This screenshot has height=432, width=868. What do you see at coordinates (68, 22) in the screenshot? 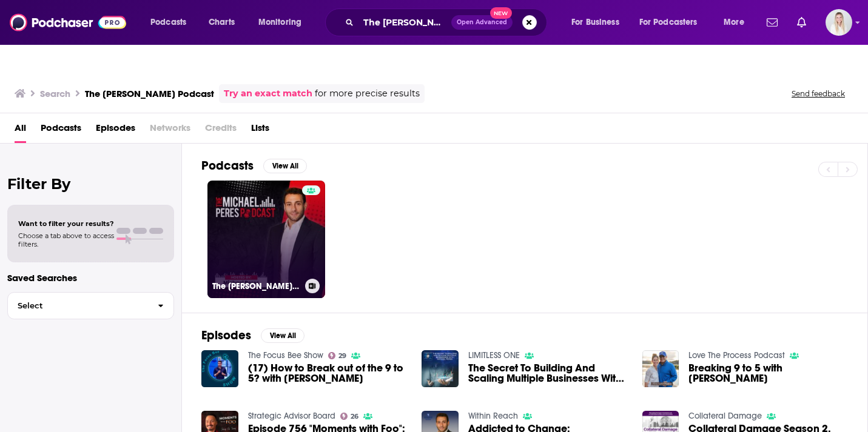
I see `img: Podchaser - Follow, Share and Rate Podcasts` at bounding box center [68, 22].